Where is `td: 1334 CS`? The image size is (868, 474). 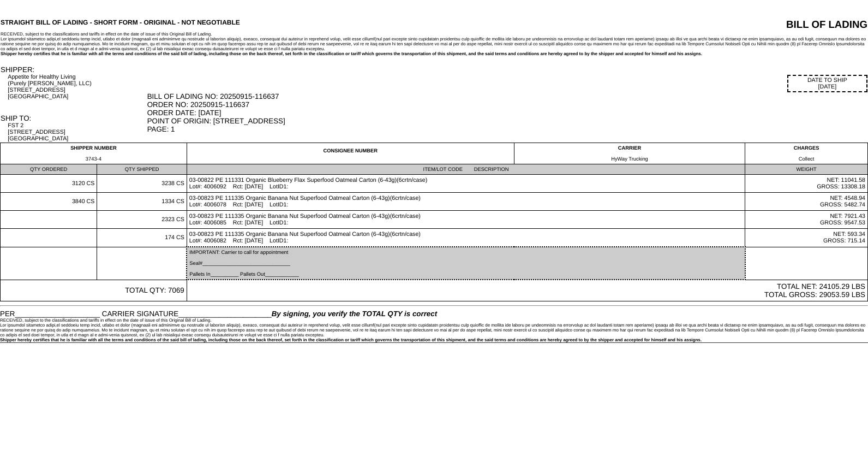 td: 1334 CS is located at coordinates (142, 201).